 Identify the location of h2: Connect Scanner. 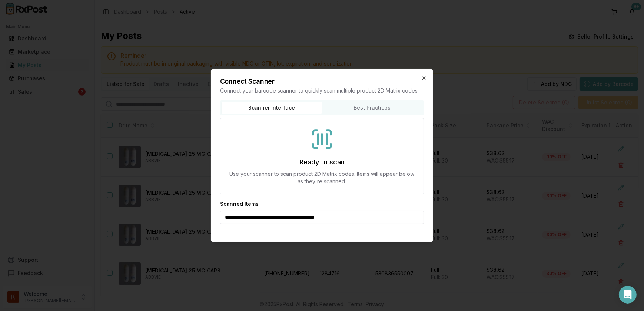
(322, 82).